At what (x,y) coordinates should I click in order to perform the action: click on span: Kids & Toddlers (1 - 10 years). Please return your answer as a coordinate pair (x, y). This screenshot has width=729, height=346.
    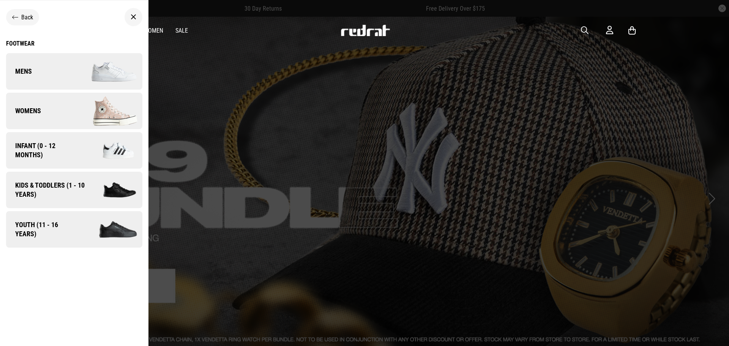
    Looking at the image, I should click on (47, 190).